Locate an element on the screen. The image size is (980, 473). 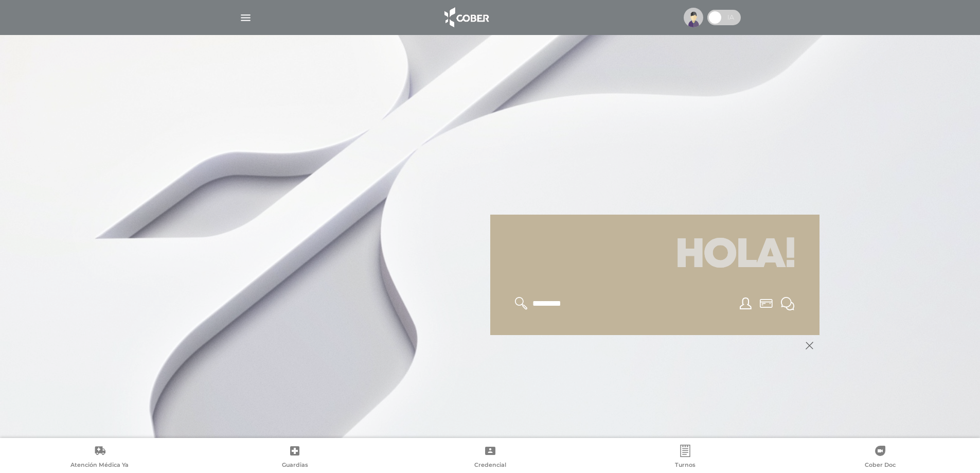
span: Atención Médica Ya is located at coordinates (99, 466).